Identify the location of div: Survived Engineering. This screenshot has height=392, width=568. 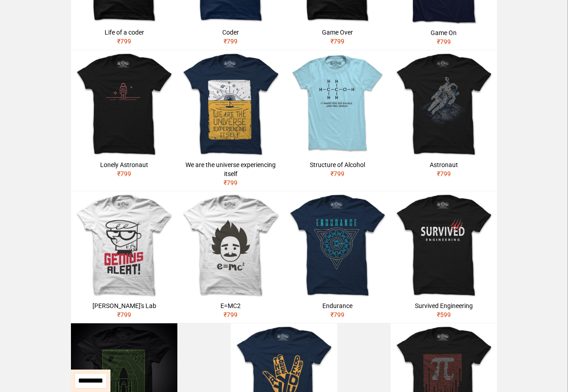
(444, 305).